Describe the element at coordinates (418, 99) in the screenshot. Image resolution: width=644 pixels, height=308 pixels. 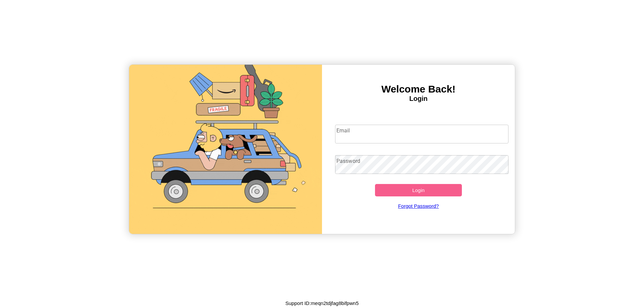
I see `h4: Login` at that location.